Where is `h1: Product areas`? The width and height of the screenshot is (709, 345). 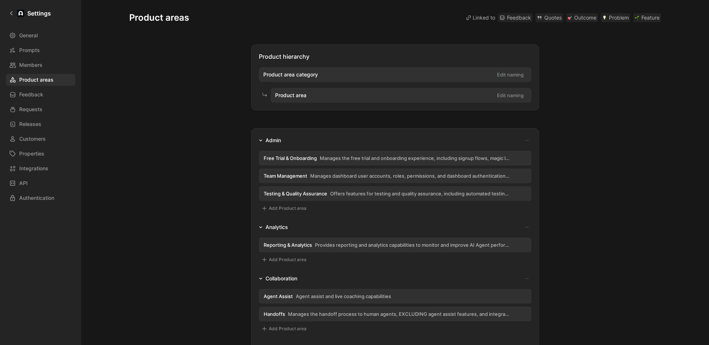 h1: Product areas is located at coordinates (159, 18).